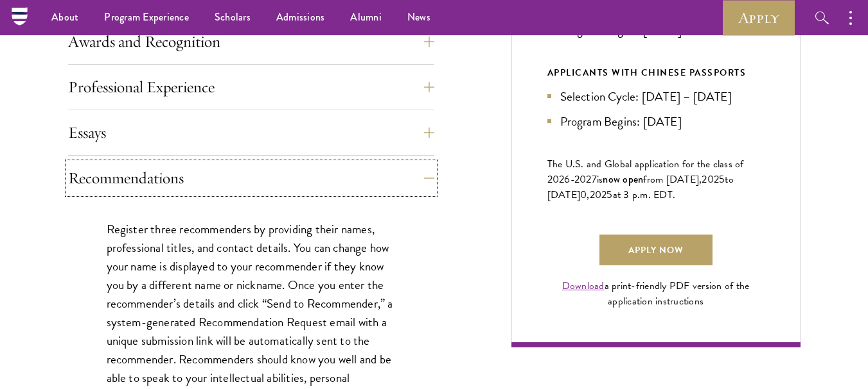  Describe the element at coordinates (580, 180) in the screenshot. I see `span: -202` at that location.